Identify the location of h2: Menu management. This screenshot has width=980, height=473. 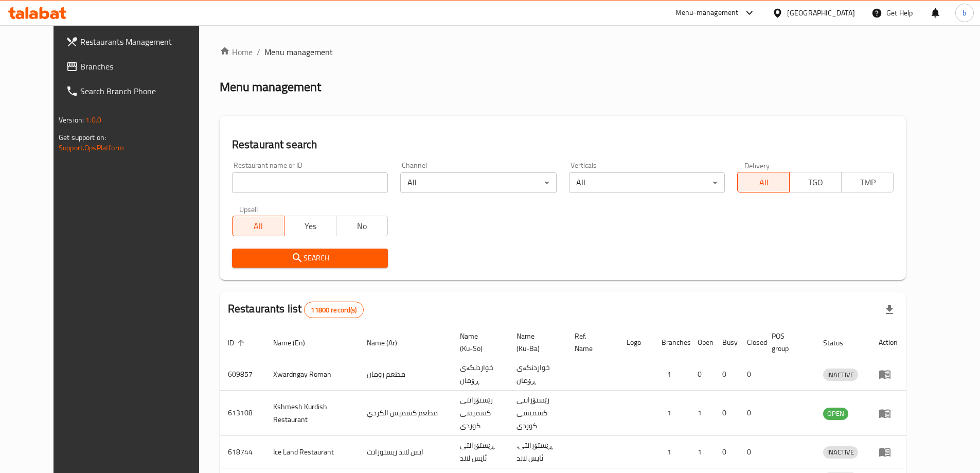
(270, 87).